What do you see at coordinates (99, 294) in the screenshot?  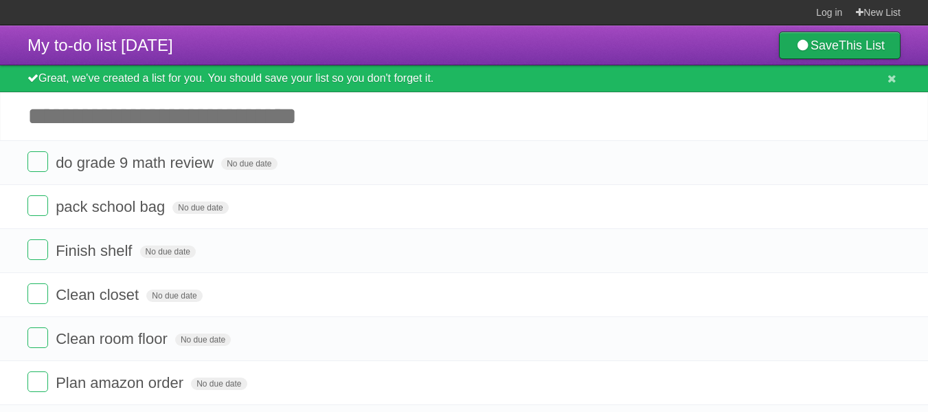 I see `span: Clean closet` at bounding box center [99, 294].